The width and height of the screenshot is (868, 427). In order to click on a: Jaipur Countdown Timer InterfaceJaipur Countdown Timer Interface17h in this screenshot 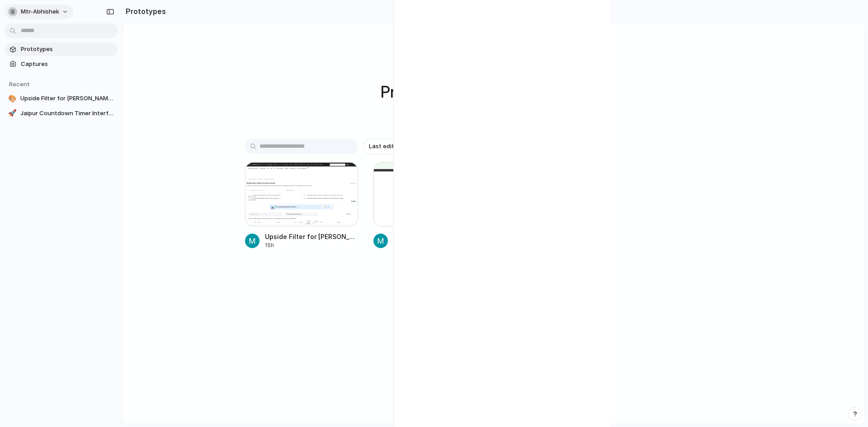, I will do `click(430, 206)`.